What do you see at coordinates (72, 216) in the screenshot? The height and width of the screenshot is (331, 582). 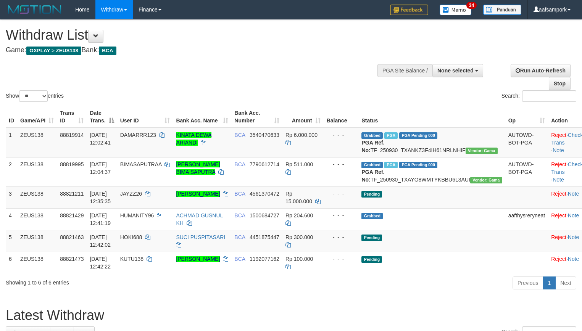 I see `span: 88821429` at bounding box center [72, 216].